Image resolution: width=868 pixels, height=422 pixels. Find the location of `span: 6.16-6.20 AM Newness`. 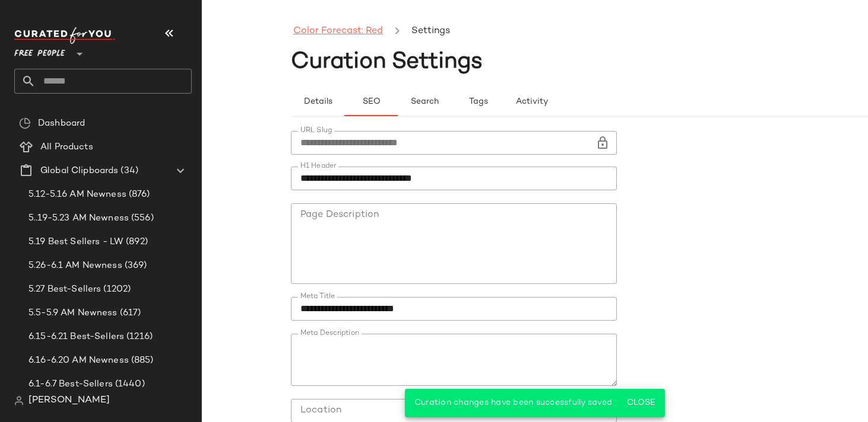

span: 6.16-6.20 AM Newness is located at coordinates (78, 361).